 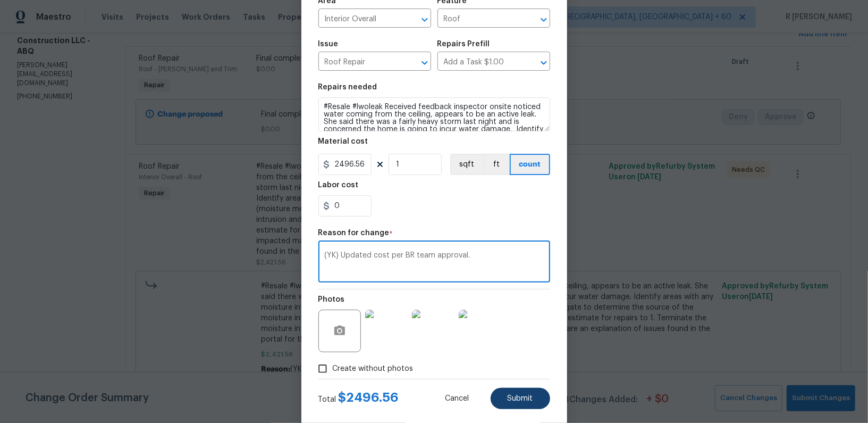 What do you see at coordinates (434, 115) in the screenshot?
I see `textarea: #Resale #lwoleak Received feedback inspector onsite noticed water coming from the ceiling, appear...` at bounding box center [434, 115].